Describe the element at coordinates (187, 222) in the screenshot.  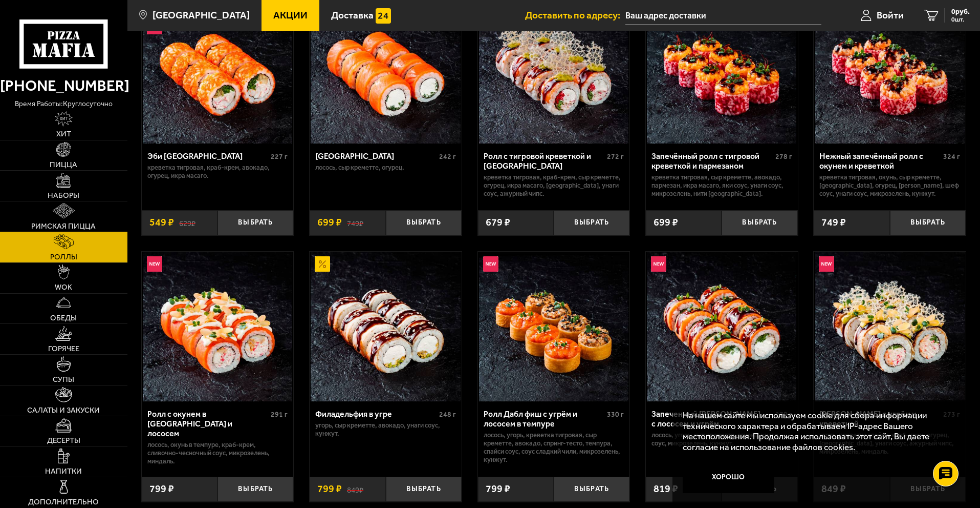
I see `s: 629 ₽` at that location.